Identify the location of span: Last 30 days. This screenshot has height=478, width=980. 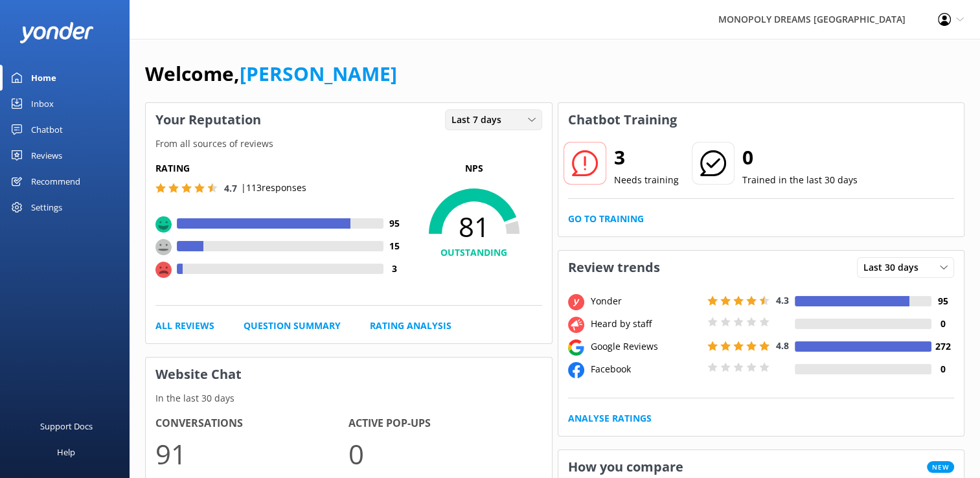
(895, 267).